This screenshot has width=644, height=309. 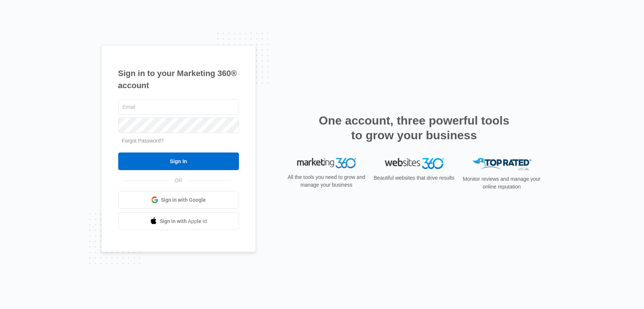 I want to click on p: All the tools you need to grow and manage your business, so click(x=327, y=181).